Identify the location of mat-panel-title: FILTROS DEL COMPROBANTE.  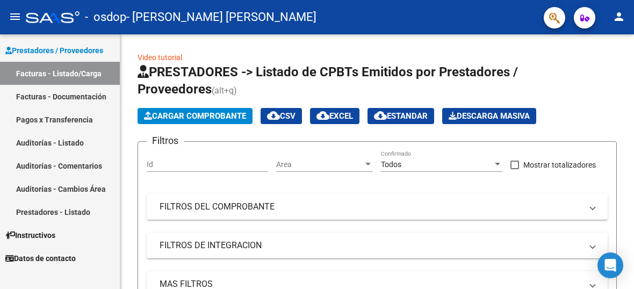
(371, 207).